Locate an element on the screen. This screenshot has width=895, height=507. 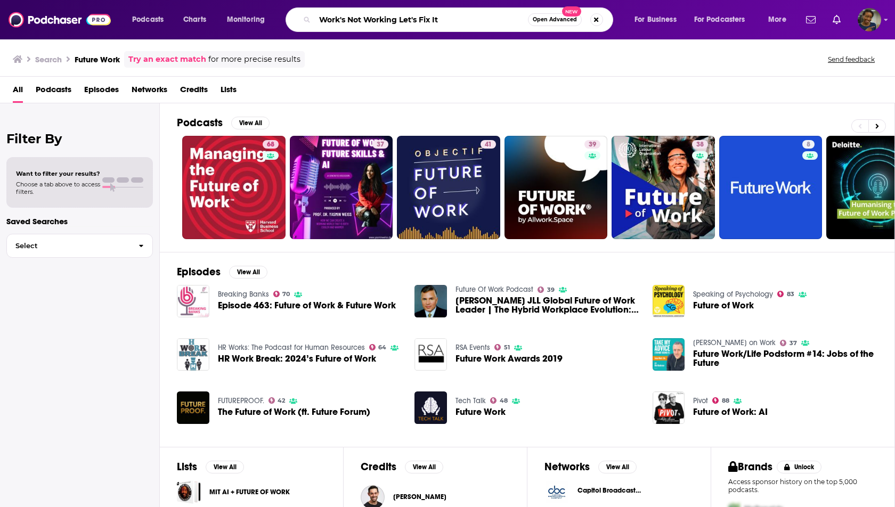
h2: Brands is located at coordinates (750, 467).